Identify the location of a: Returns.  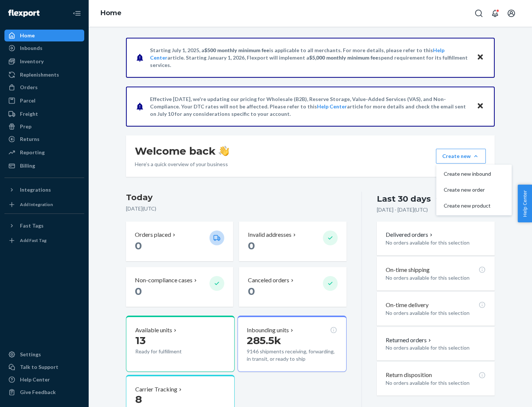
(45, 139).